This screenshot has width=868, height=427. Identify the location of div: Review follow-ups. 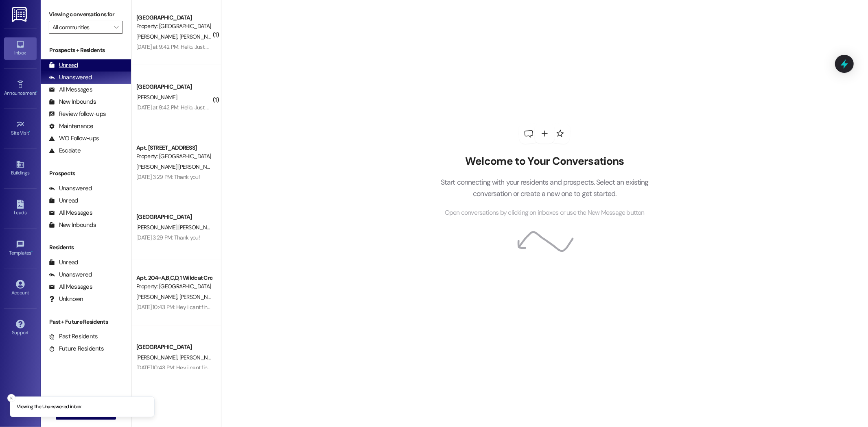
(78, 114).